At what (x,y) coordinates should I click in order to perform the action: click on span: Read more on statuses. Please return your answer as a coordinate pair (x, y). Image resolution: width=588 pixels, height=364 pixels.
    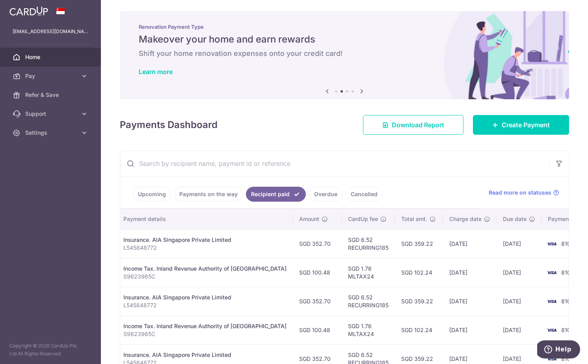
    Looking at the image, I should click on (520, 192).